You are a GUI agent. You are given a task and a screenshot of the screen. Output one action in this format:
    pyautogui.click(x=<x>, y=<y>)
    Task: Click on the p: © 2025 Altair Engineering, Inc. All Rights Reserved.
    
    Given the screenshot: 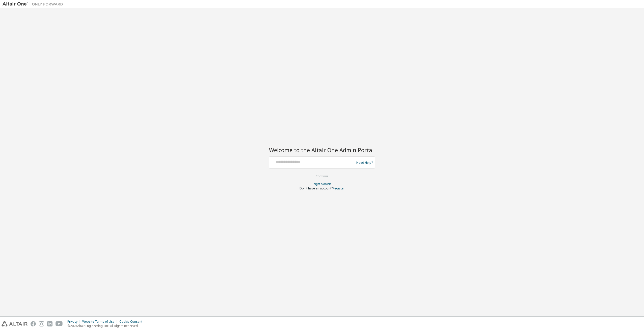 What is the action you would take?
    pyautogui.click(x=106, y=326)
    